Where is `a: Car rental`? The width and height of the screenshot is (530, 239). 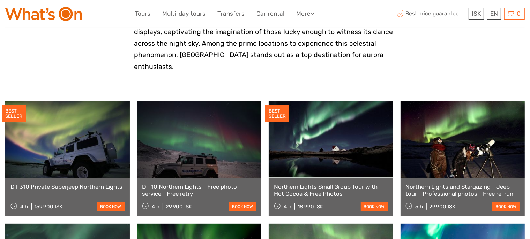
a: Car rental is located at coordinates (270, 14).